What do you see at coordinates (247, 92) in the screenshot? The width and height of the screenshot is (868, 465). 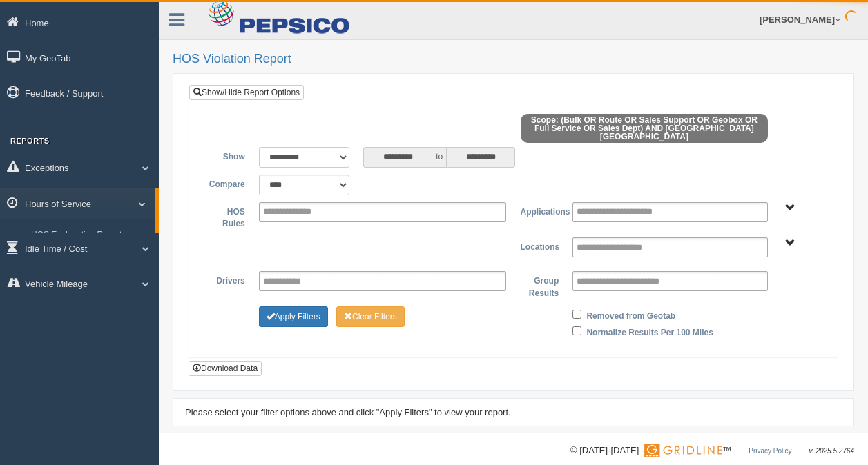 I see `a: Show/Hide Report Options` at bounding box center [247, 92].